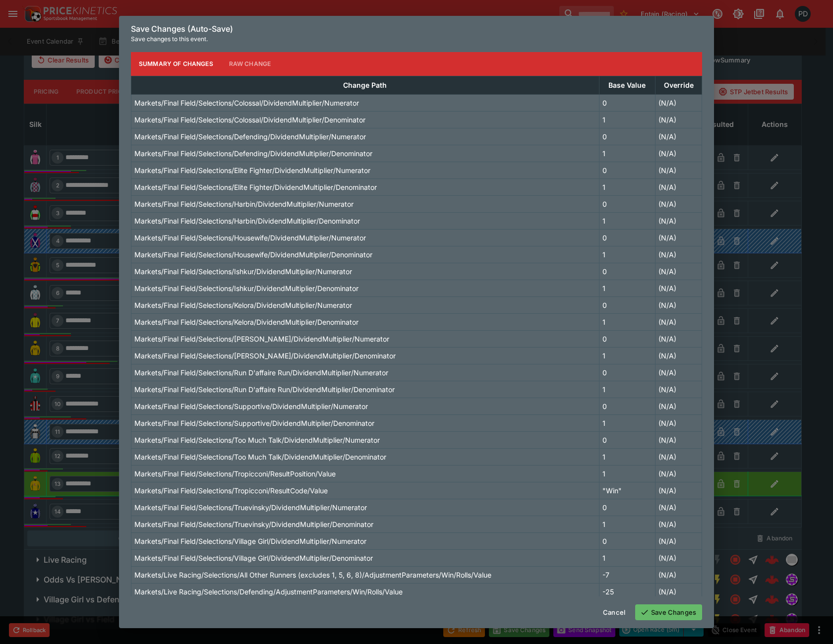  I want to click on td: "Win", so click(627, 491).